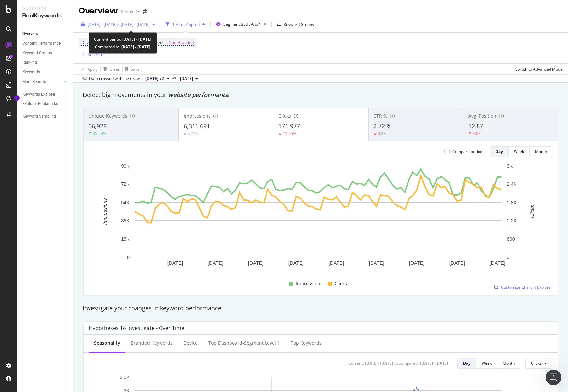 The height and width of the screenshot is (392, 568). Describe the element at coordinates (98, 11) in the screenshot. I see `div: Overview` at that location.